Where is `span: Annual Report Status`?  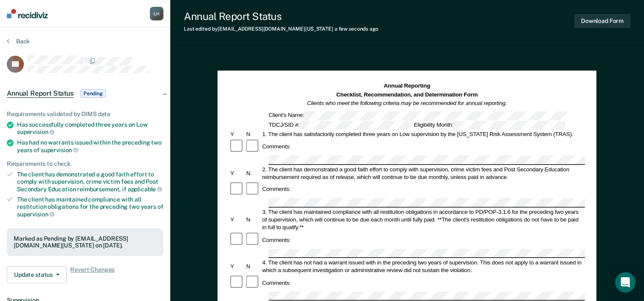
span: Annual Report Status is located at coordinates (40, 93).